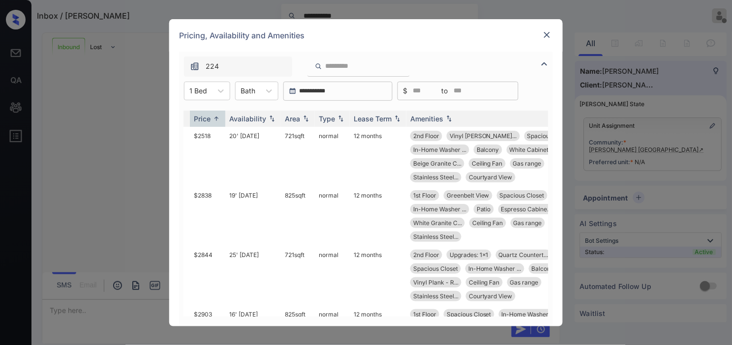 This screenshot has height=345, width=732. Describe the element at coordinates (547, 35) in the screenshot. I see `img: close` at that location.